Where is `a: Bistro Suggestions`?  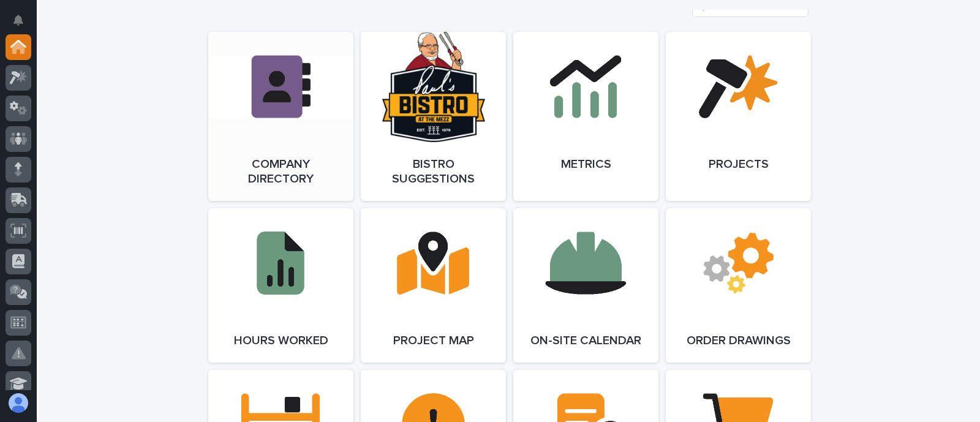
a: Bistro Suggestions is located at coordinates (433, 116).